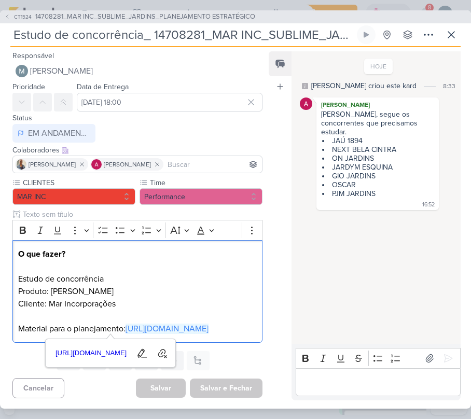  What do you see at coordinates (59, 133) in the screenshot?
I see `div: EM ANDAMENTO` at bounding box center [59, 133].